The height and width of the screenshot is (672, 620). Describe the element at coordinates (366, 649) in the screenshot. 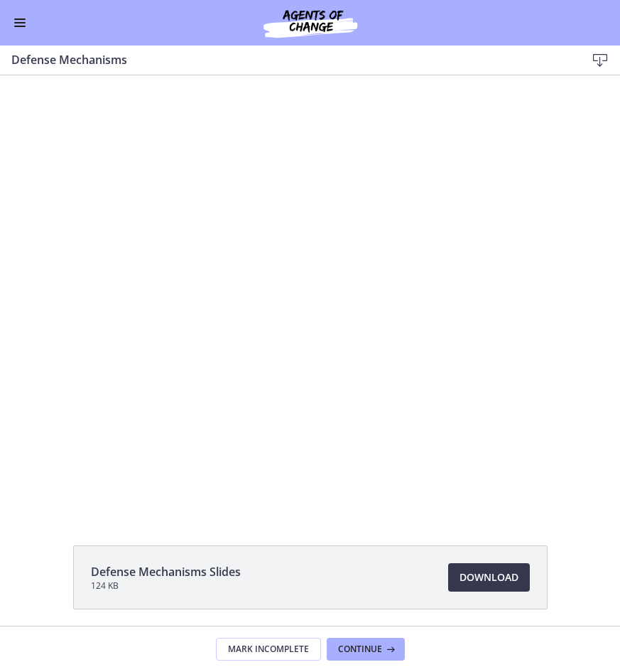

I see `button: Continue` at that location.